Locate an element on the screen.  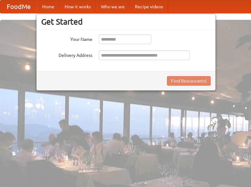
label: Your Name is located at coordinates (67, 38).